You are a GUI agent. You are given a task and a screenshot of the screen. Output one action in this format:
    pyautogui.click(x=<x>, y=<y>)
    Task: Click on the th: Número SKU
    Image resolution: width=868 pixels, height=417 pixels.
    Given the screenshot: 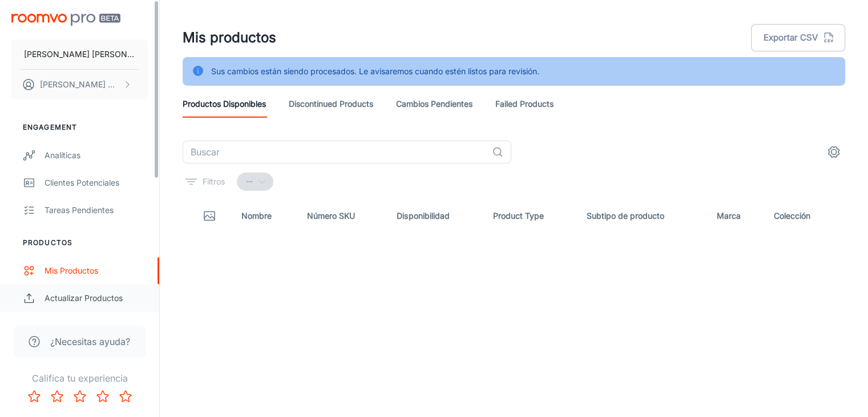 What is the action you would take?
    pyautogui.click(x=343, y=216)
    